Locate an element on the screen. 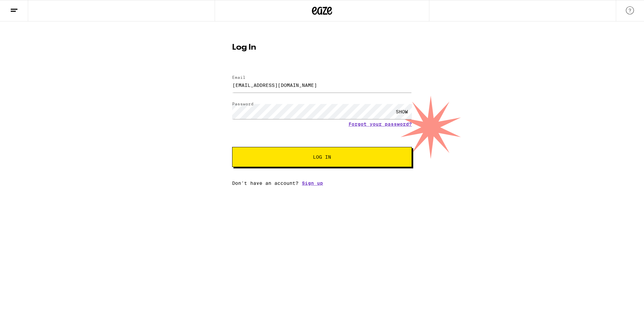 The width and height of the screenshot is (644, 317). label: Email is located at coordinates (239, 77).